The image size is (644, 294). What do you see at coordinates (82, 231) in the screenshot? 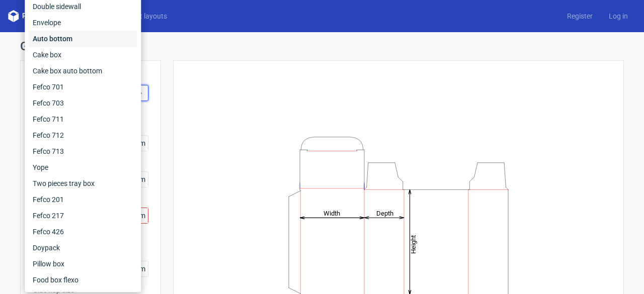
I see `div: Fefco 426` at bounding box center [82, 231].